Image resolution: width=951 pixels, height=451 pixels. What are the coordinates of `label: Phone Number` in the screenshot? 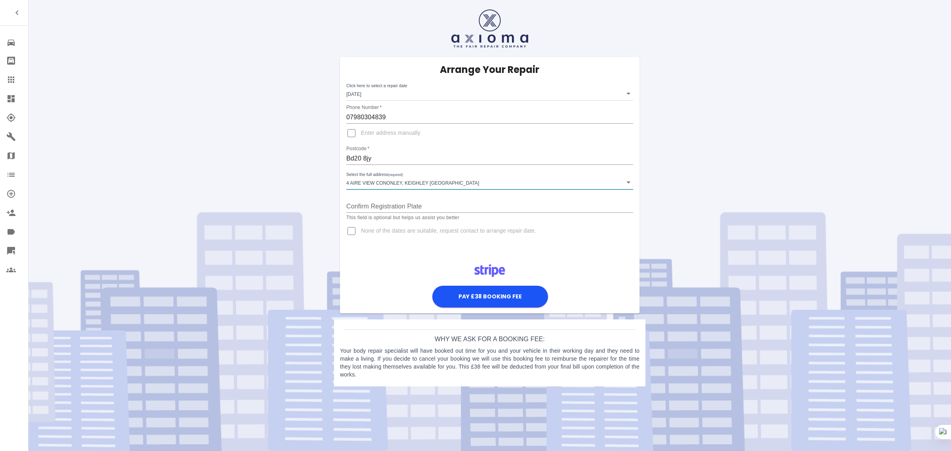 It's located at (364, 107).